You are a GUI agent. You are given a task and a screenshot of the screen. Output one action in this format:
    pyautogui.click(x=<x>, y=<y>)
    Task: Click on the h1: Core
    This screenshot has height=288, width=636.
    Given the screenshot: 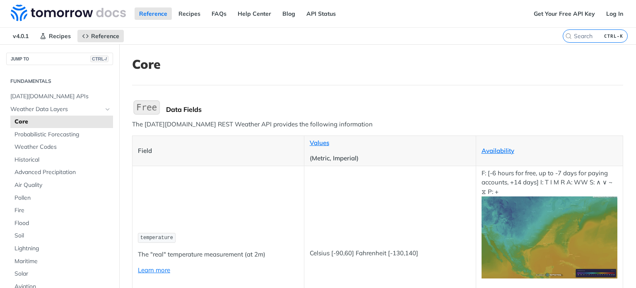 What is the action you would take?
    pyautogui.click(x=378, y=64)
    